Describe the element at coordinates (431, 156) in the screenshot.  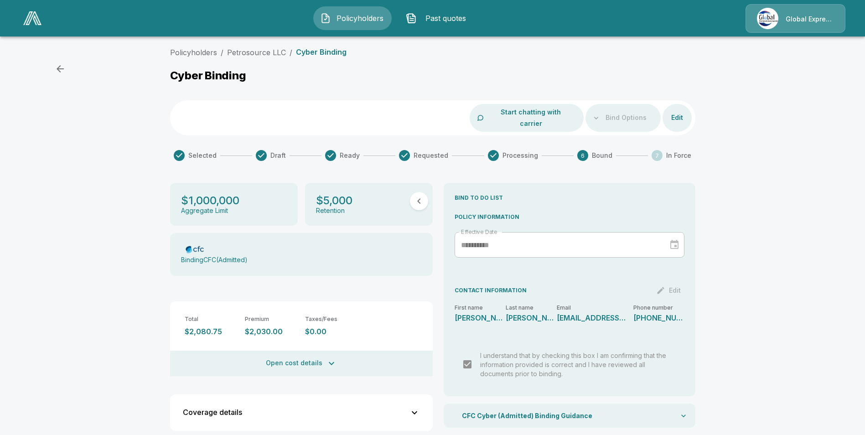
I see `span: Requested` at that location.